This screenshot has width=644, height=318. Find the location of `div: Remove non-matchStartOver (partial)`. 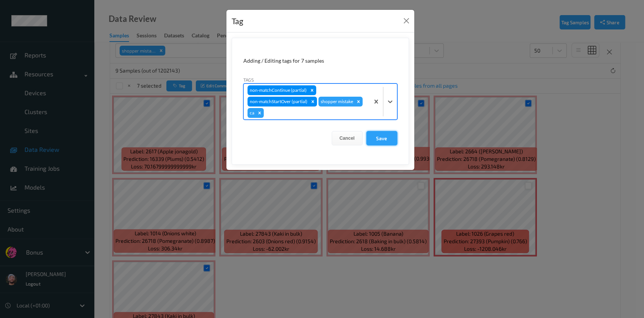

div: Remove non-matchStartOver (partial) is located at coordinates (313, 102).